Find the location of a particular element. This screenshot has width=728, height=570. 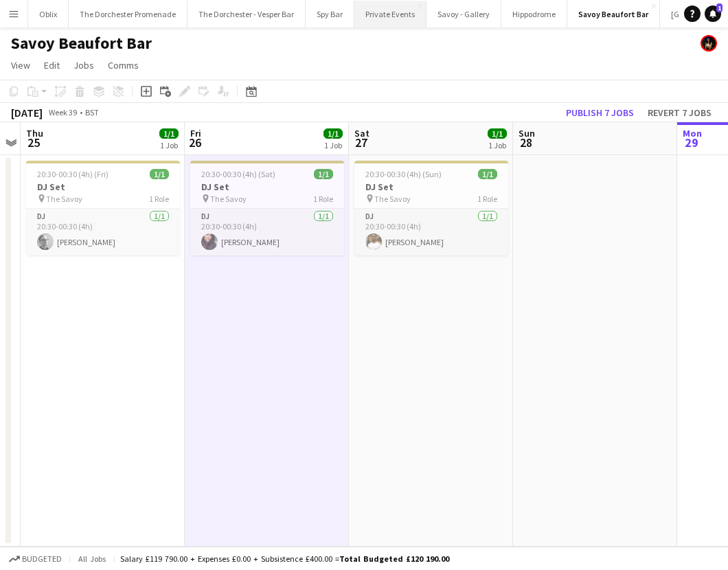

button: The Dorchester Promenade is located at coordinates (128, 14).